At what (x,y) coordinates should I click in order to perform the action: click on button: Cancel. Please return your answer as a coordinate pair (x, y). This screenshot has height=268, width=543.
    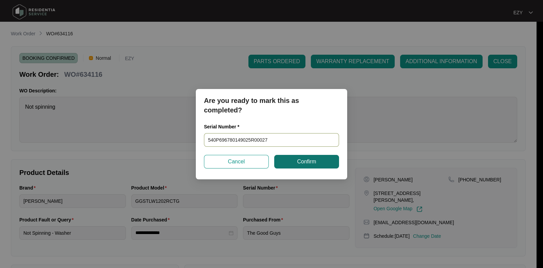
    Looking at the image, I should click on (236, 161).